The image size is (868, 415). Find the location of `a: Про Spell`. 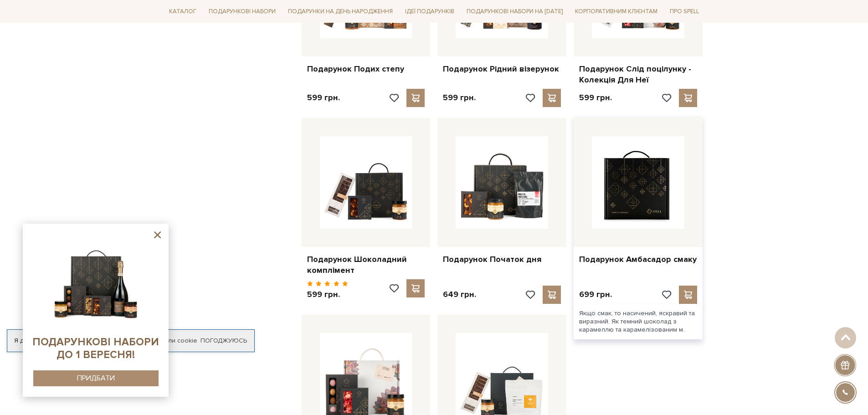

a: Про Spell is located at coordinates (685, 12).